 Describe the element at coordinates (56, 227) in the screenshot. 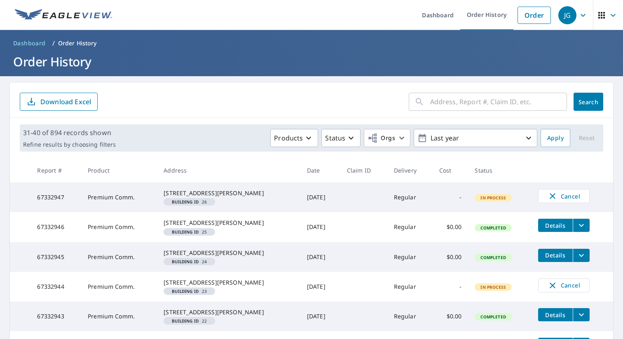

I see `td: 67332946` at that location.